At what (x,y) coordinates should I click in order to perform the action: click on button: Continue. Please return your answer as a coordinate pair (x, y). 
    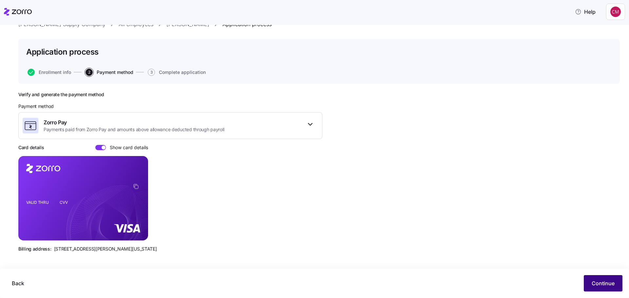
    Looking at the image, I should click on (603, 284).